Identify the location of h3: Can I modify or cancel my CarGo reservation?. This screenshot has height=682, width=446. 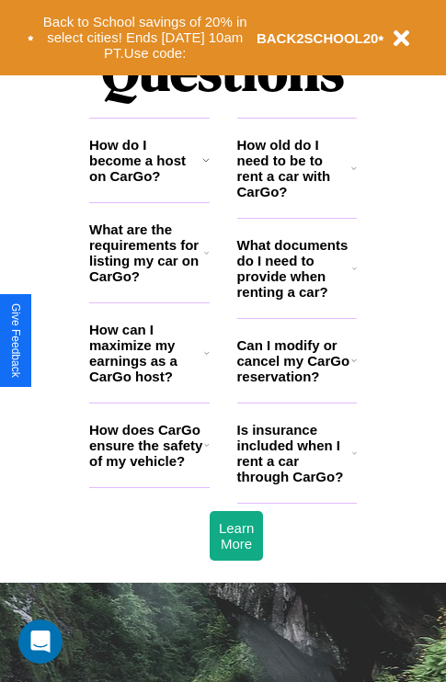
(294, 360).